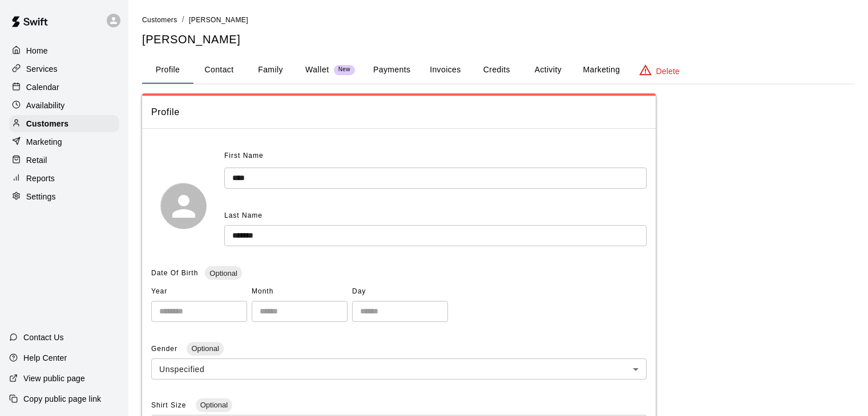 Image resolution: width=868 pixels, height=416 pixels. Describe the element at coordinates (47, 124) in the screenshot. I see `p: Customers` at that location.